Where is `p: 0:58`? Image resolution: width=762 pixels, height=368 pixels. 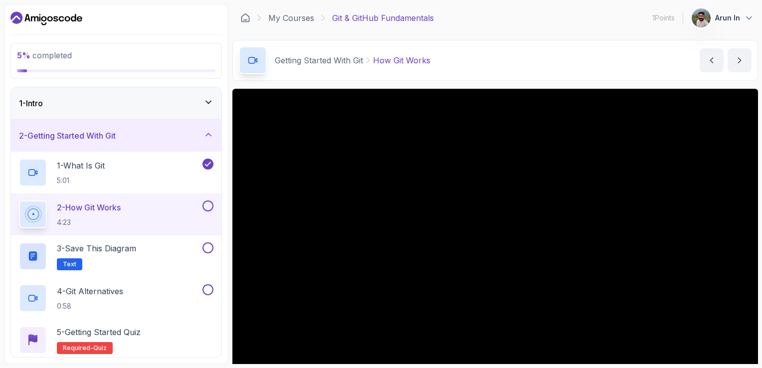 p: 0:58 is located at coordinates (90, 306).